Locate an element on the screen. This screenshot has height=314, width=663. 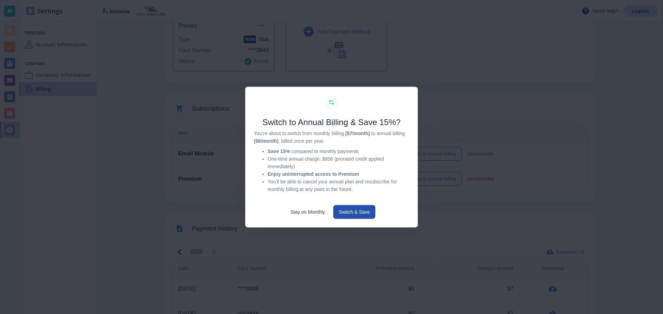
button: Switch & Save is located at coordinates (354, 212).